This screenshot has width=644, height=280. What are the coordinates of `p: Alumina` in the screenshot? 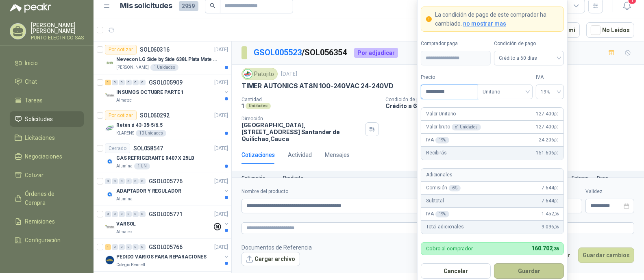 It's located at (124, 166).